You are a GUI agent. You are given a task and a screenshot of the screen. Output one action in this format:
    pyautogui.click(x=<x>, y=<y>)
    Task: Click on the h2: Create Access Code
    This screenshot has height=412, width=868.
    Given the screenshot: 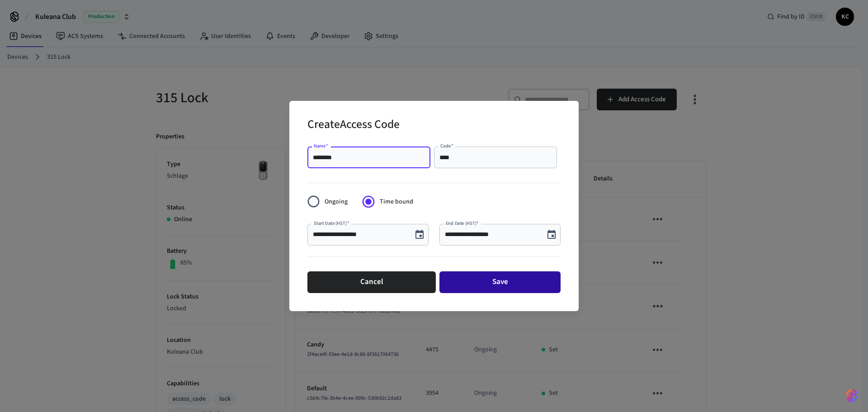 What is the action you would take?
    pyautogui.click(x=353, y=125)
    